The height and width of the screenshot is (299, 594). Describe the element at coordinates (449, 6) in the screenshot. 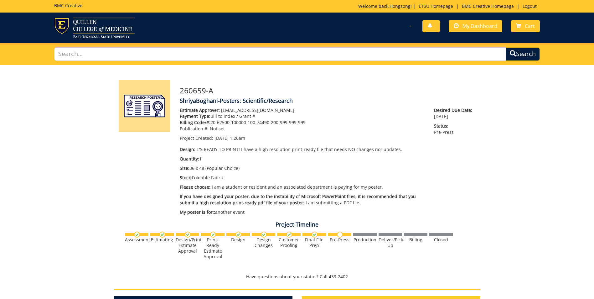

I see `p: Welcome back, ! | | |` at that location.